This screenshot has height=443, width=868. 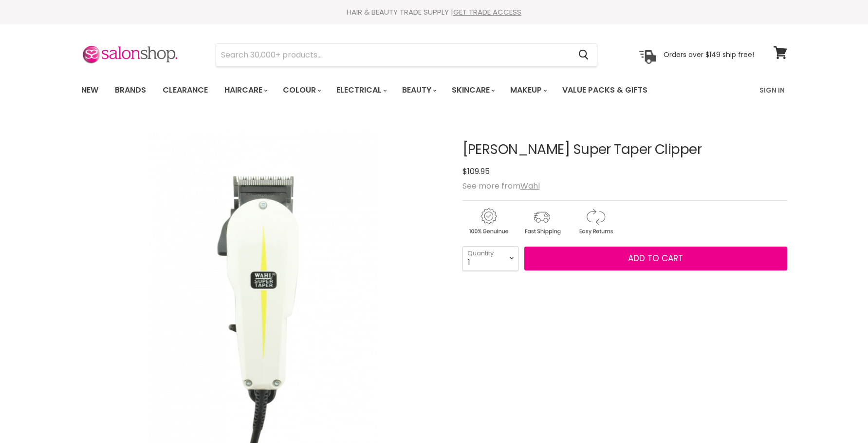 I want to click on p: Orders over $149 ship free!, so click(x=709, y=55).